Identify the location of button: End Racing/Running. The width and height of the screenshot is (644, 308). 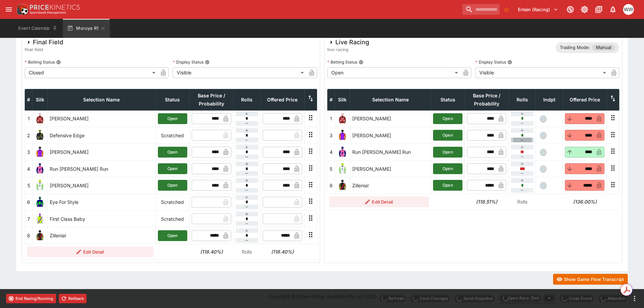
(31, 298).